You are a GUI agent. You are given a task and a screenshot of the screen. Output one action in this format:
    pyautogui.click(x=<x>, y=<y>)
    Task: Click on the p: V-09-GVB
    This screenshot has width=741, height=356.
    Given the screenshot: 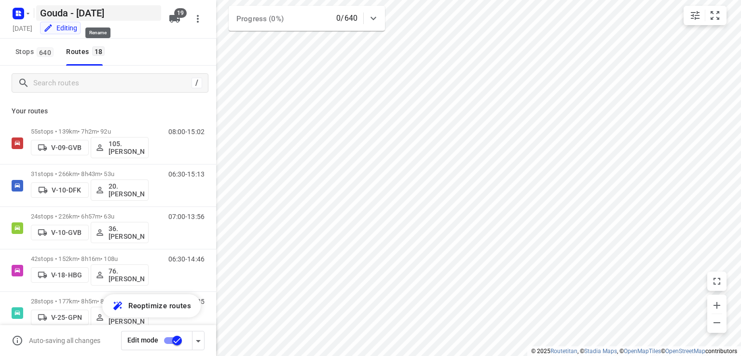 What is the action you would take?
    pyautogui.click(x=66, y=148)
    